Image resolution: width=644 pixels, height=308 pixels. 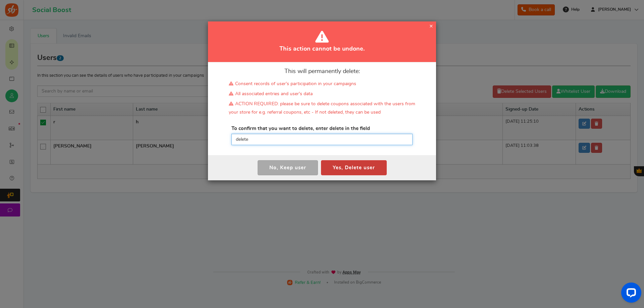 What do you see at coordinates (322, 109) in the screenshot?
I see `li: ACTION REQUIRED: please be sure to delete coupons associated with the users from your store for e...` at bounding box center [322, 109].